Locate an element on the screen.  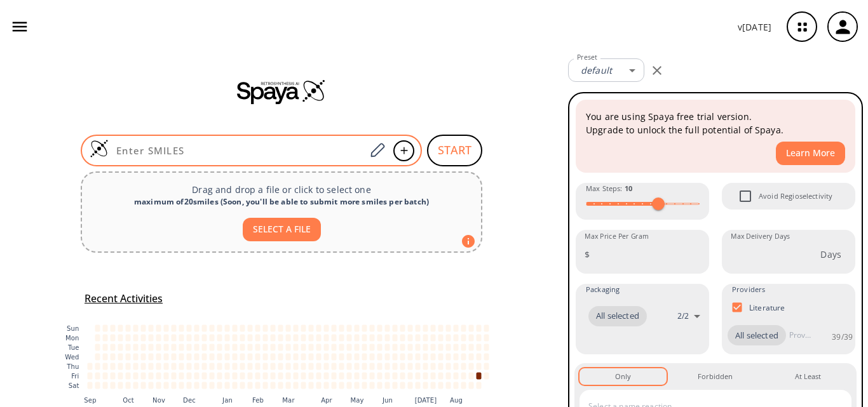
div: At Least is located at coordinates (807, 377).